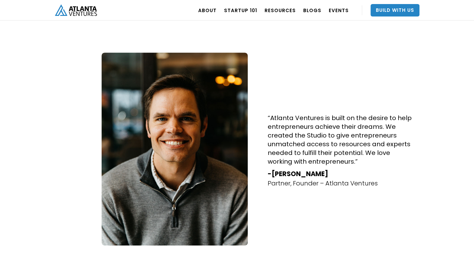 The image size is (474, 257). Describe the element at coordinates (323, 184) in the screenshot. I see `p: Partner, Founder – Atlanta Ventures` at that location.